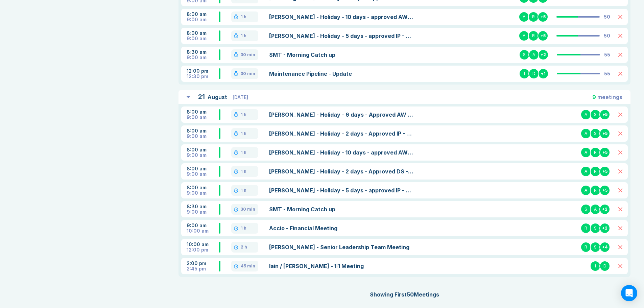 Image resolution: width=644 pixels, height=308 pixels. What do you see at coordinates (203, 269) in the screenshot?
I see `div: 2:45 pm` at bounding box center [203, 269].